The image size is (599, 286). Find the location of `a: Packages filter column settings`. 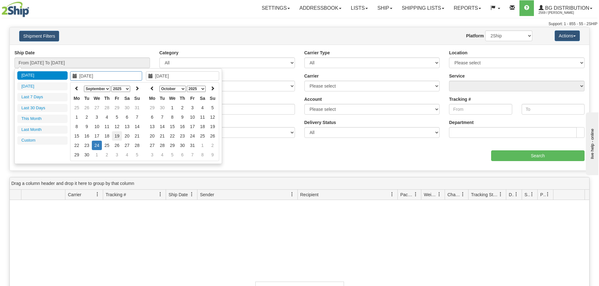

a: Packages filter column settings is located at coordinates (415, 195).